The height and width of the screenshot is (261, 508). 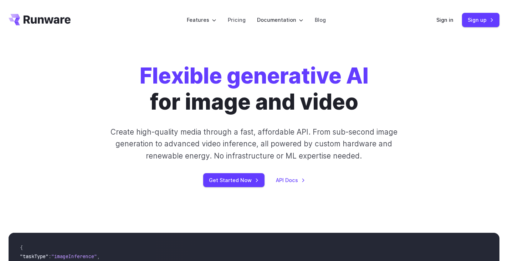 What do you see at coordinates (280, 20) in the screenshot?
I see `label: Documentation` at bounding box center [280, 20].